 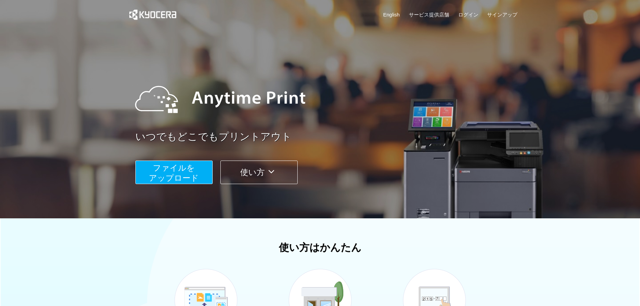 What do you see at coordinates (174, 172) in the screenshot?
I see `button: ファイルを​​アップロード` at bounding box center [174, 172].